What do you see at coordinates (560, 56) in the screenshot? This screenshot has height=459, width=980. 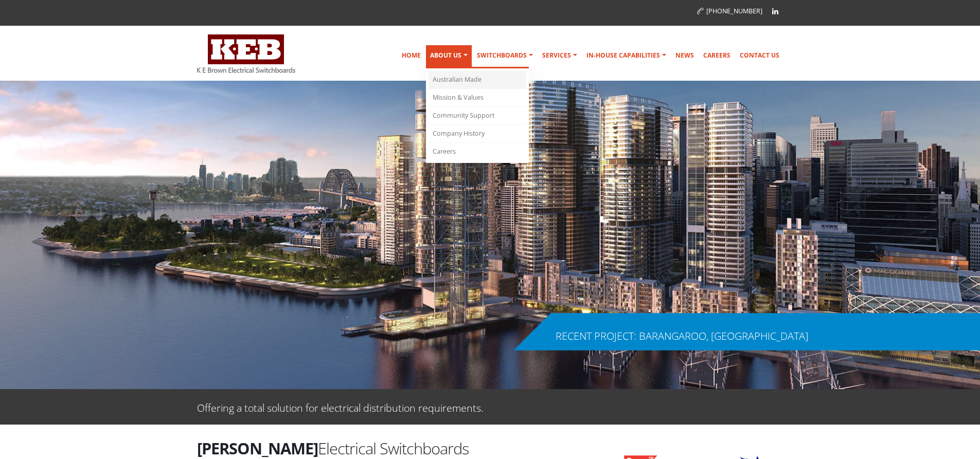 I see `a: Services` at bounding box center [560, 56].